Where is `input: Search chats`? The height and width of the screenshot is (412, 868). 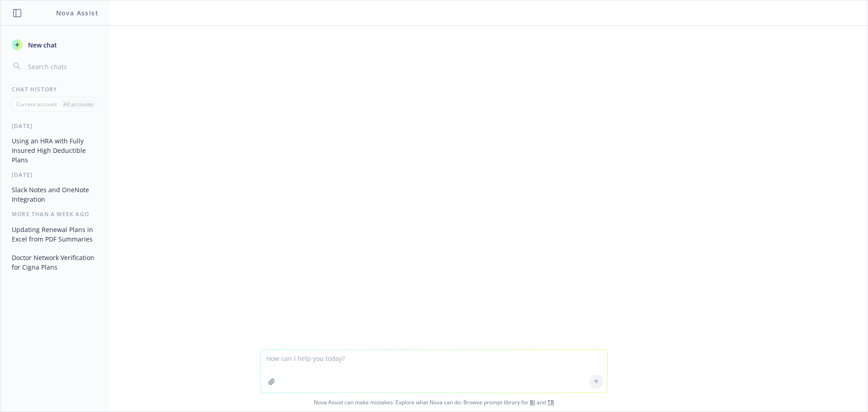 input: Search chats is located at coordinates (62, 67).